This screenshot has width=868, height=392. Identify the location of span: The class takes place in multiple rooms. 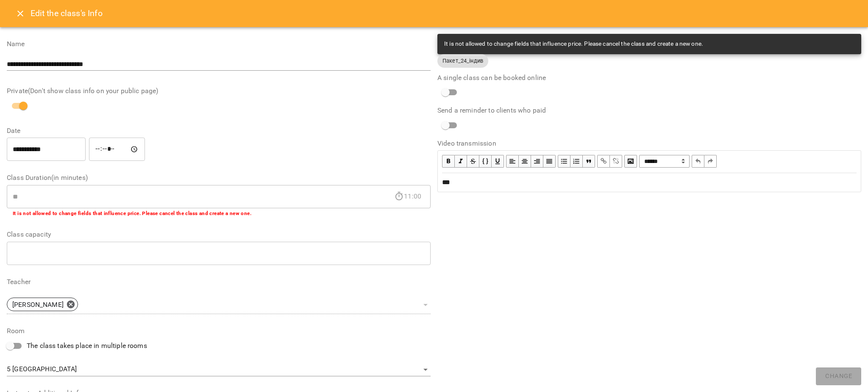
(87, 346).